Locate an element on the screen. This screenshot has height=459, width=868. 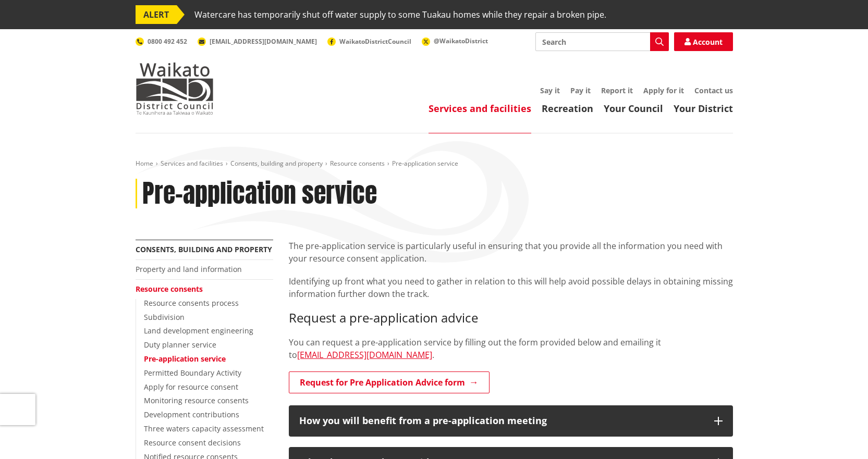
a: Home is located at coordinates (144, 163).